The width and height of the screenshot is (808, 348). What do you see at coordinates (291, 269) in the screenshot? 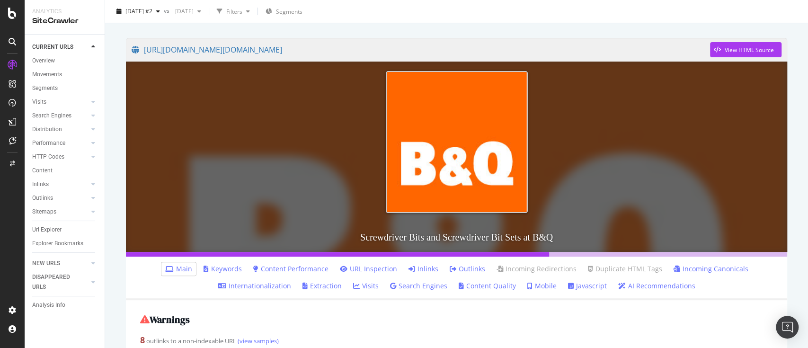
I see `a: Content Performance` at bounding box center [291, 269].